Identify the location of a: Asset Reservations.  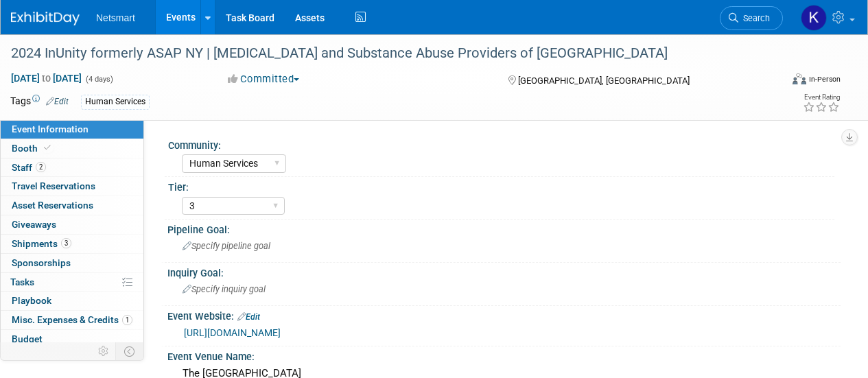
(72, 205).